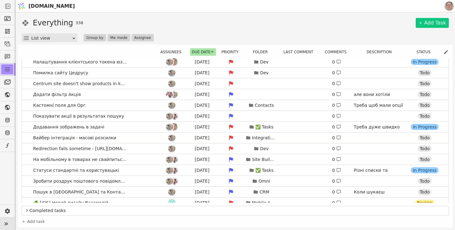  Describe the element at coordinates (381, 52) in the screenshot. I see `button: Description` at that location.